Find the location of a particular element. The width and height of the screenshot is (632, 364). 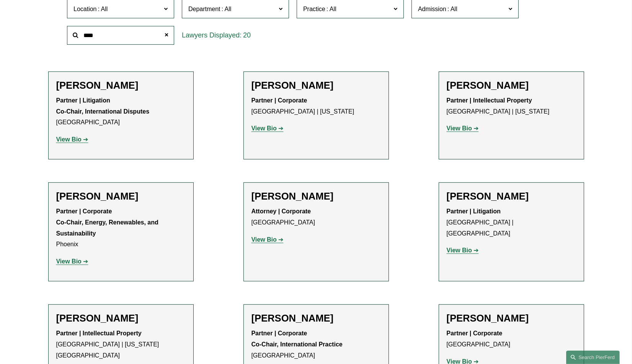

span: Department is located at coordinates (204, 9).